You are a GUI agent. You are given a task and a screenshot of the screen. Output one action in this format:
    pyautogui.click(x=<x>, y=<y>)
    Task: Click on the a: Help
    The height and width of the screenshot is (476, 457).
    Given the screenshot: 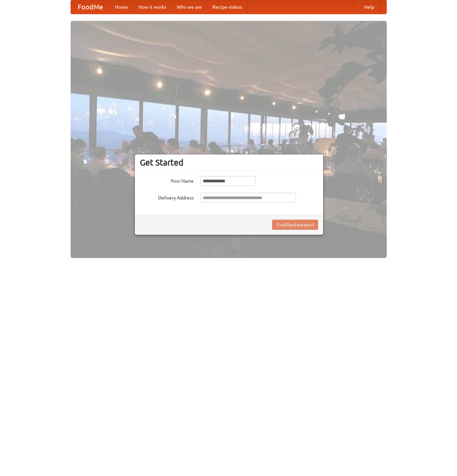 What is the action you would take?
    pyautogui.click(x=369, y=7)
    